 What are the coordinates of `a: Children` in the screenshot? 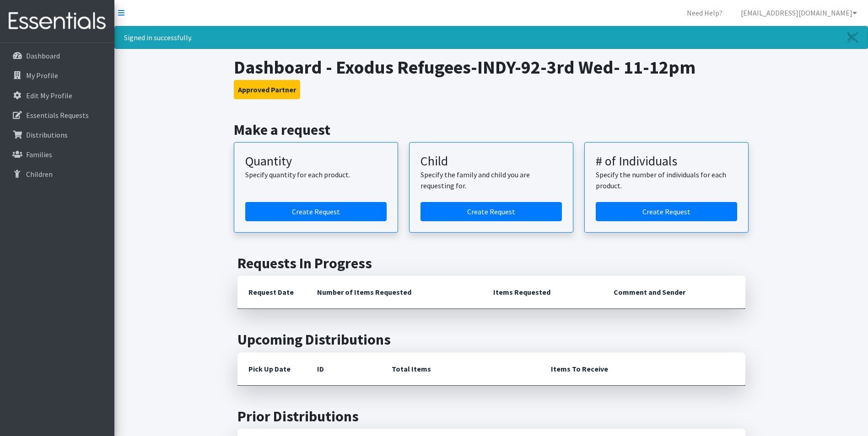 It's located at (57, 174).